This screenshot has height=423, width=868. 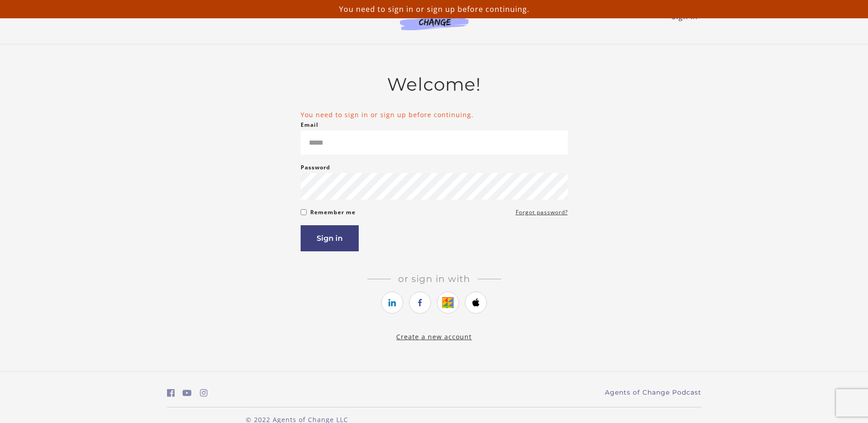 What do you see at coordinates (187, 392) in the screenshot?
I see `a: https://www.youtube.com/c/AgentsofChangeTestPrepbyMeaganMitchell (Open in a new window)` at bounding box center [187, 392].